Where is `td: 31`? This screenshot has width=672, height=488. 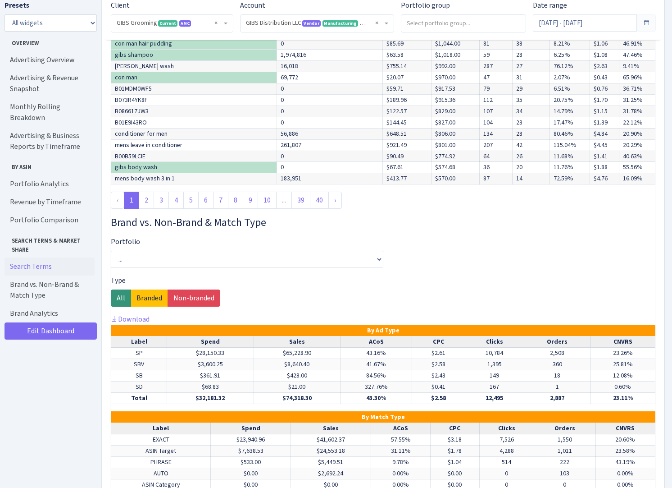
td: 31 is located at coordinates (531, 77).